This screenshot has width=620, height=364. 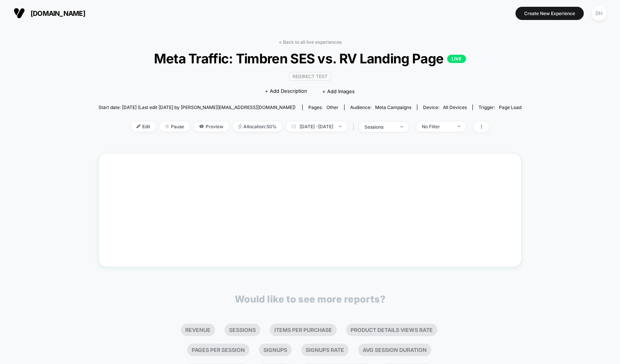 What do you see at coordinates (380, 127) in the screenshot?
I see `div: sessions` at bounding box center [380, 127].